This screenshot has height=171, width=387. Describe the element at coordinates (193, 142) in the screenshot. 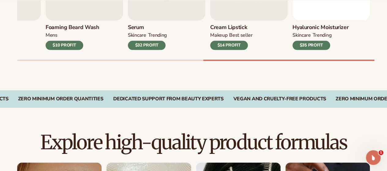

I see `h2: Explore high-quality product formulas` at that location.